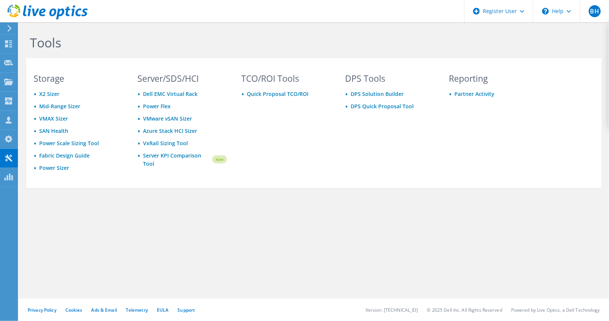  I want to click on a: Ads & Email, so click(104, 310).